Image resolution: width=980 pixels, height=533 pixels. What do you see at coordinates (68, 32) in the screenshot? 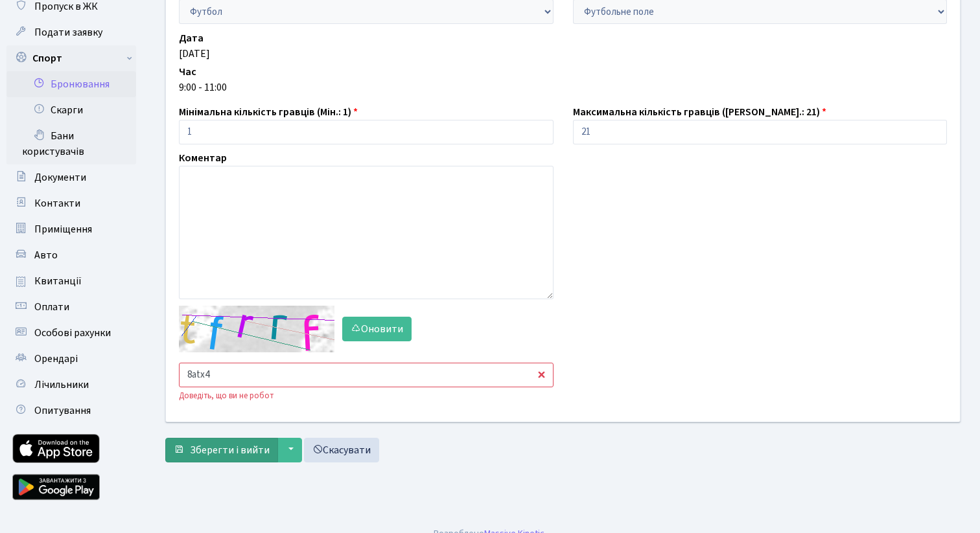
I see `span: Подати заявку` at bounding box center [68, 32].